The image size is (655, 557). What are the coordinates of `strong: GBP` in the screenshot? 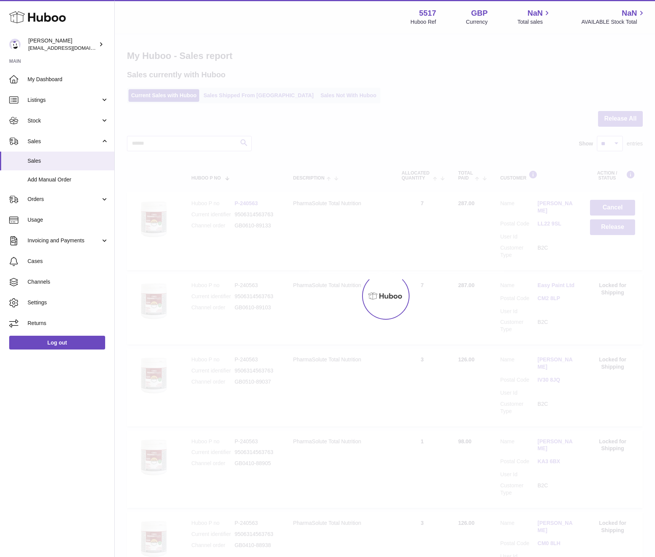 It's located at (479, 13).